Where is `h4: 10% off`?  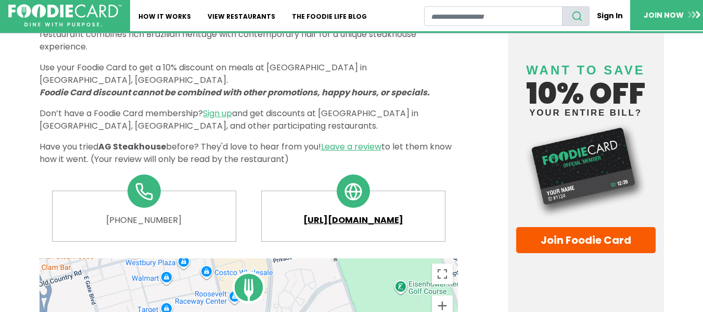
h4: 10% off is located at coordinates (586, 83).